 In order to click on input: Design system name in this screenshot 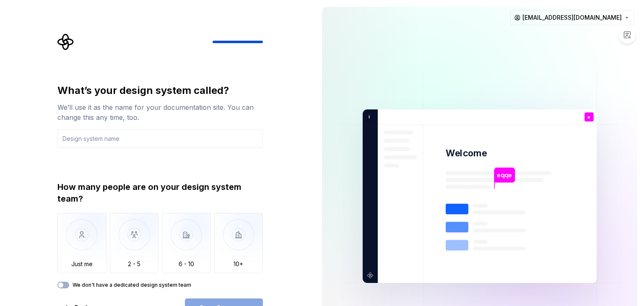, I will do `click(160, 139)`.